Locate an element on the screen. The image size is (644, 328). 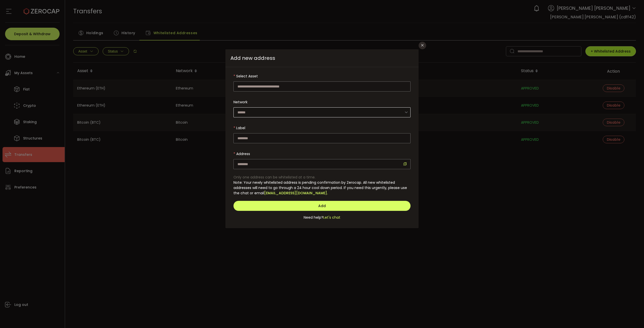
button: Add is located at coordinates (322, 206).